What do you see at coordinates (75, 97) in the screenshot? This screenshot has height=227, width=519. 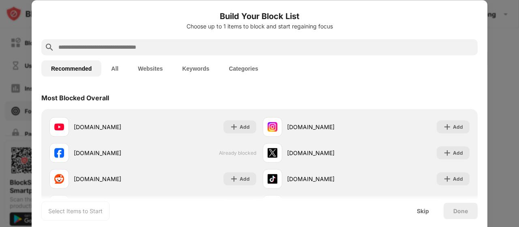 I see `div: Most Blocked Overall` at bounding box center [75, 97].